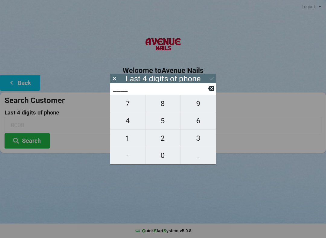 The height and width of the screenshot is (238, 326). What do you see at coordinates (198, 138) in the screenshot?
I see `span: 3` at bounding box center [198, 138].